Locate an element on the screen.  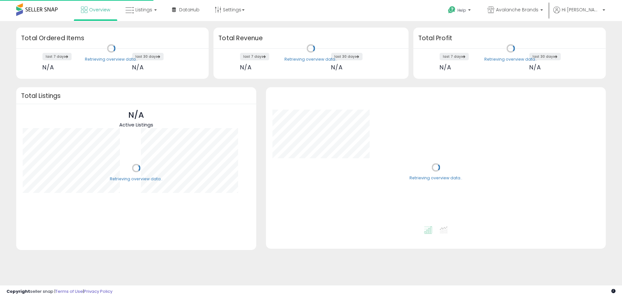
span: Avalanche Brands is located at coordinates (517, 10).